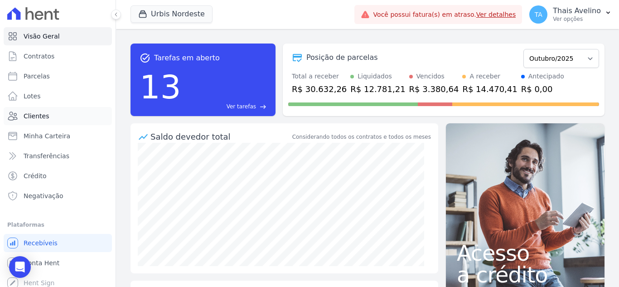  I want to click on span: Parcelas, so click(37, 76).